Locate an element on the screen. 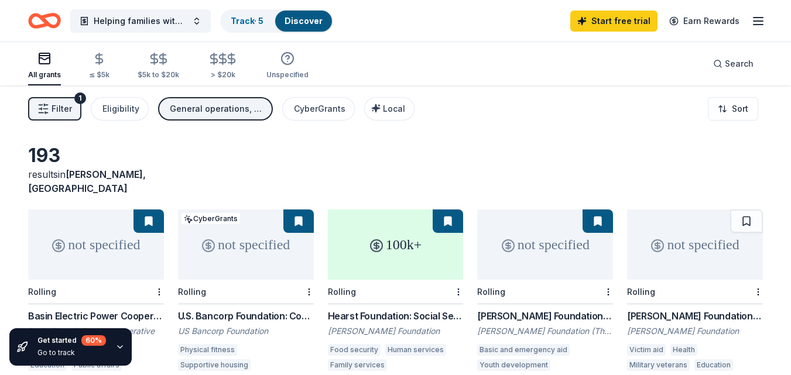  div: Physical fitness is located at coordinates (207, 350).